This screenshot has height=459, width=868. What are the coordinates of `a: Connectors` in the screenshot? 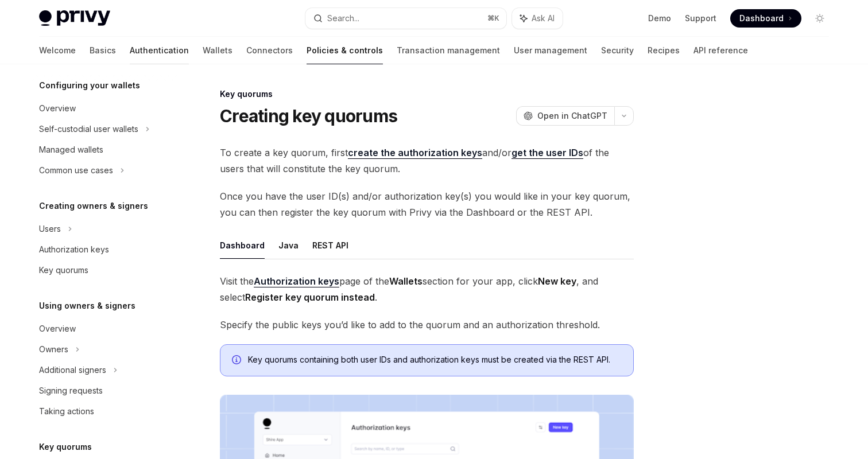 It's located at (269, 50).